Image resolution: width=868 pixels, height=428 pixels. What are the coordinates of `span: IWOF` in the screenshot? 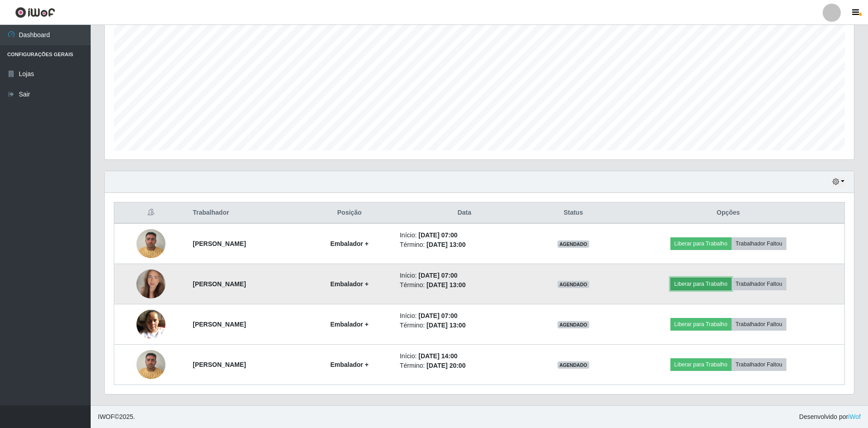 It's located at (106, 417).